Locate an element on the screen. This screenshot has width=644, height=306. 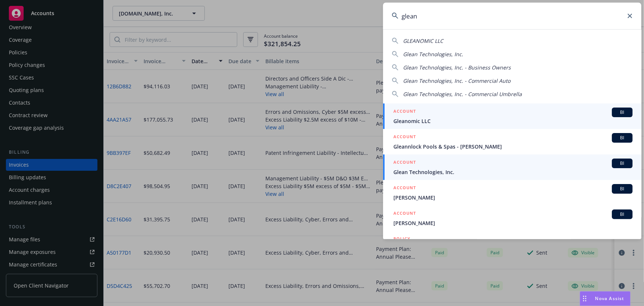
span: Gleanomic LLC is located at coordinates (513, 121).